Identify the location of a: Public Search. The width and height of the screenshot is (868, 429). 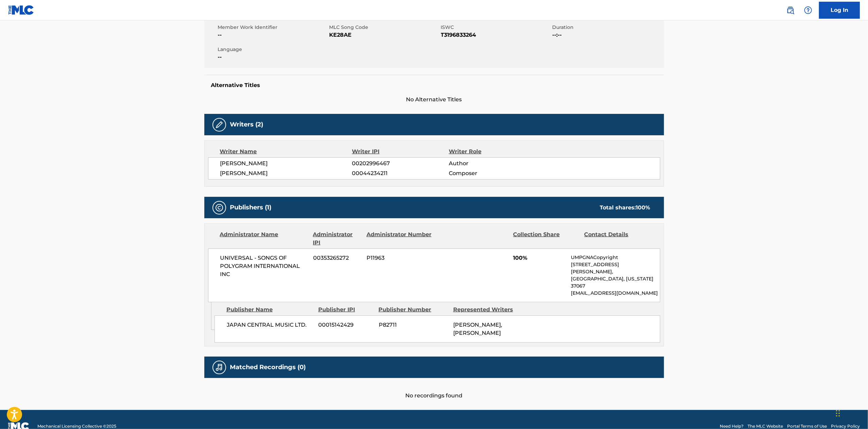
(790, 10).